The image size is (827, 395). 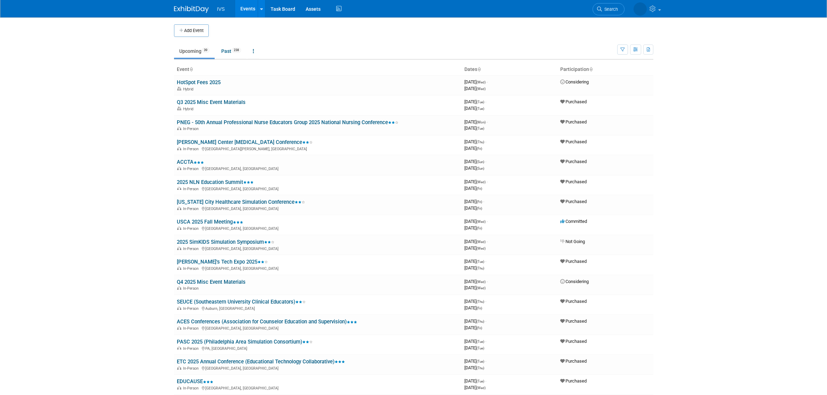 What do you see at coordinates (267, 321) in the screenshot?
I see `a: ACES Conferences (Association for Counselor Education and Supervision)` at bounding box center [267, 321].